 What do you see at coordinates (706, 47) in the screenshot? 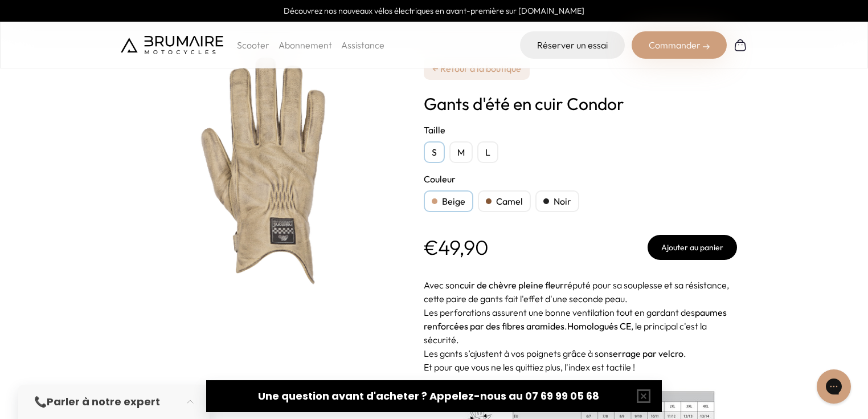
I see `img: right-arrow-2.png` at bounding box center [706, 47].